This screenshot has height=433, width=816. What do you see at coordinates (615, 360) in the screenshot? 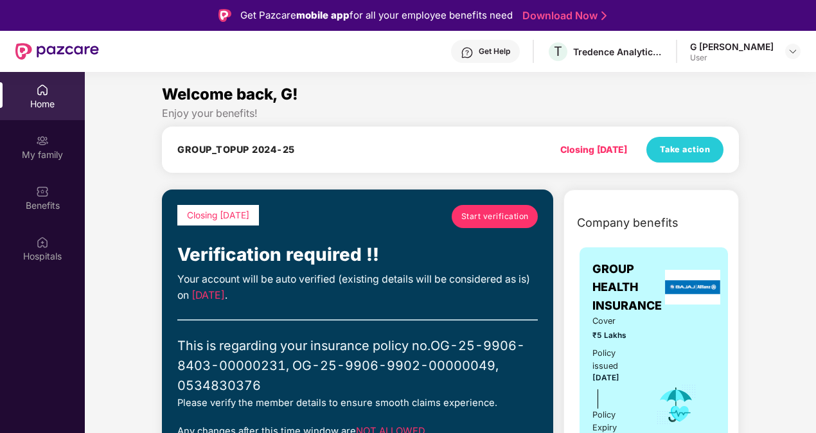
I see `div: Policy issued` at bounding box center [615, 360].